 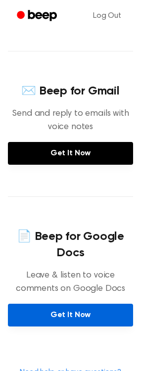 What do you see at coordinates (38, 16) in the screenshot?
I see `a: Beep` at bounding box center [38, 16].